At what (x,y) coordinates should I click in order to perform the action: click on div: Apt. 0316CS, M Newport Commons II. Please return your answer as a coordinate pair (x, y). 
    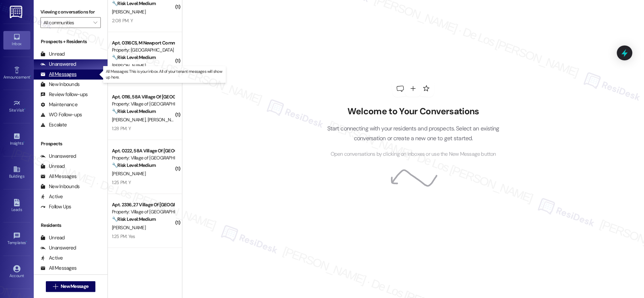
    Looking at the image, I should click on (143, 43).